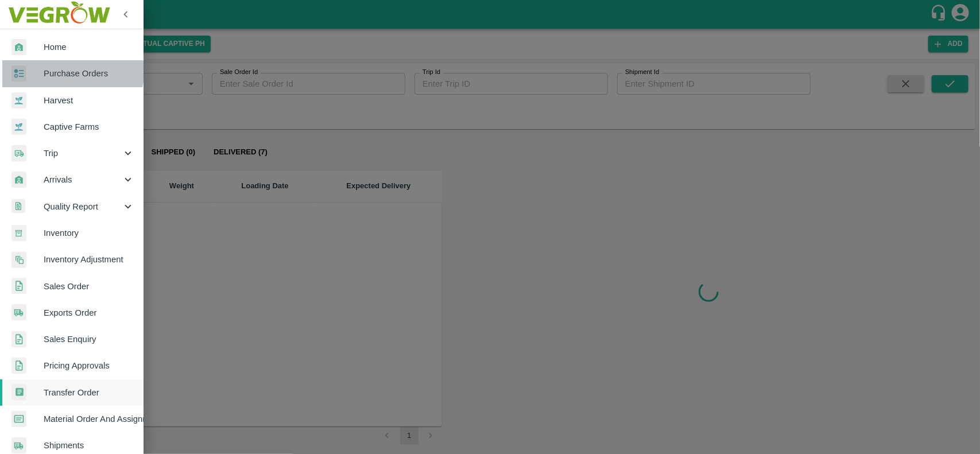 The width and height of the screenshot is (980, 454). I want to click on span: Sales Enquiry, so click(89, 339).